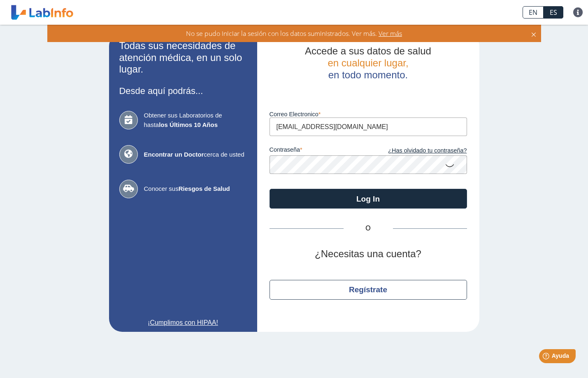  I want to click on a: ¡Cumplimos con HIPAA!, so click(183, 322).